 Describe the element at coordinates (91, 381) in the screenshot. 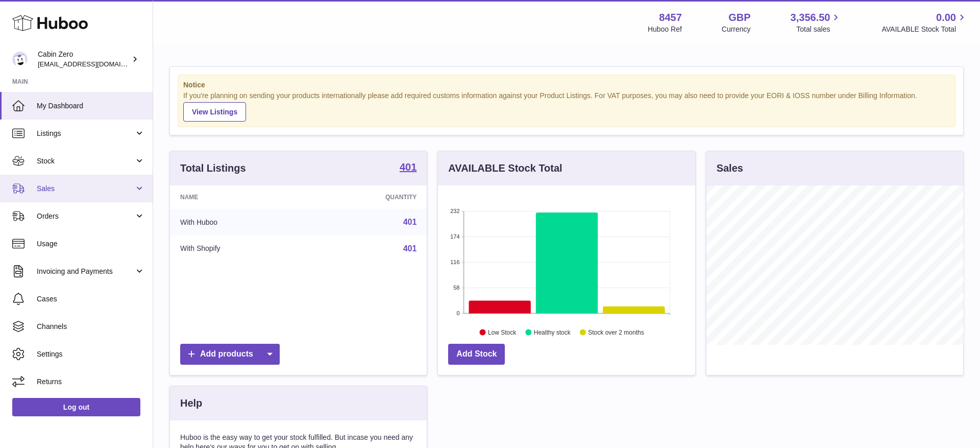

I see `span: Returns` at that location.